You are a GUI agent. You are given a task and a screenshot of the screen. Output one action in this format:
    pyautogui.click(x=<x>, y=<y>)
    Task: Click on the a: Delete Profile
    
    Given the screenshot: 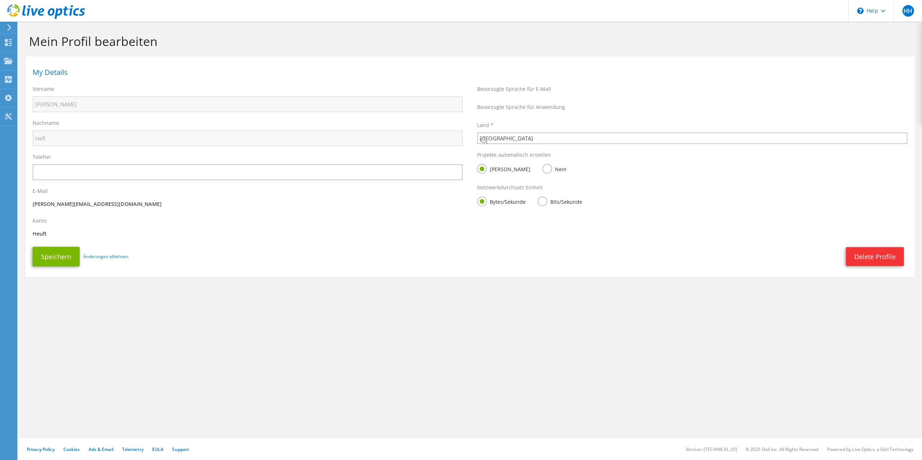 What is the action you would take?
    pyautogui.click(x=875, y=257)
    